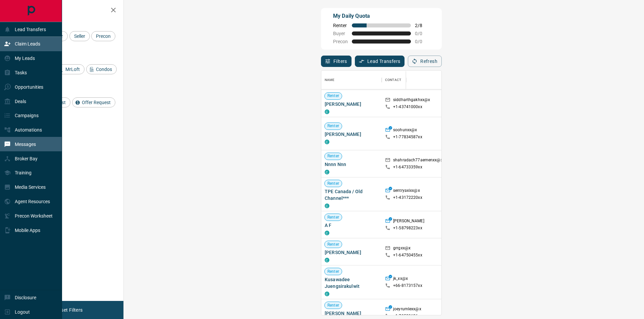 Image resolution: width=644 pixels, height=319 pixels. What do you see at coordinates (351, 283) in the screenshot?
I see `span: Kusawadee Juengsirakulwit` at bounding box center [351, 283].